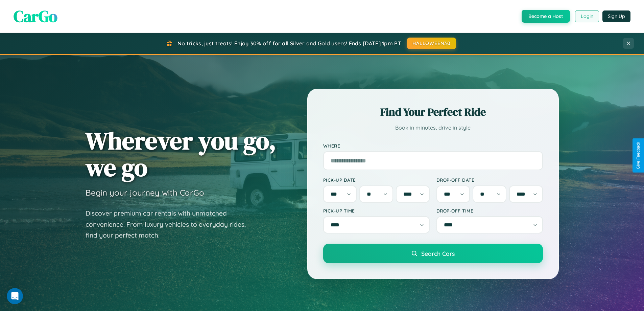 This screenshot has width=644, height=311. What do you see at coordinates (489, 211) in the screenshot?
I see `label: Drop-off Time` at bounding box center [489, 211].